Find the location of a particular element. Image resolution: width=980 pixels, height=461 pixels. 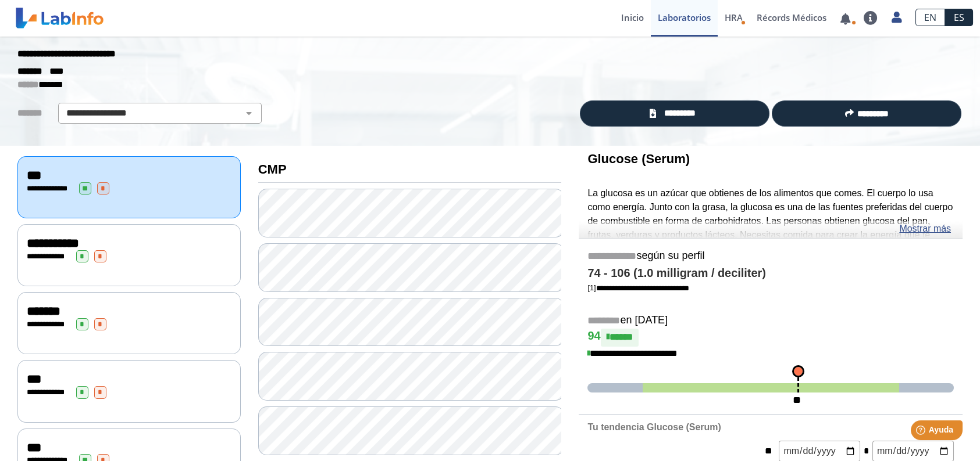

h5: según su perfil is located at coordinates (771, 256).